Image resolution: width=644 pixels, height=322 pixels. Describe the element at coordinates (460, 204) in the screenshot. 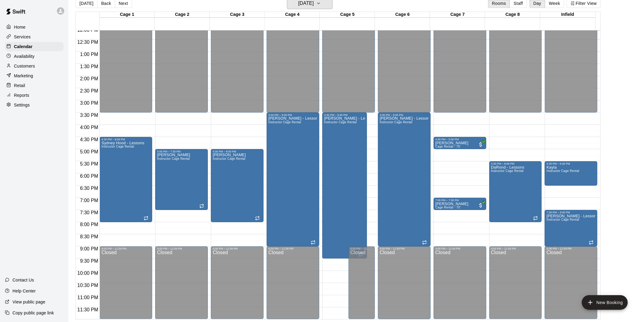

I see `div: 7:00 PM – 7:30 PM: Adam Schifferdecker` at that location.